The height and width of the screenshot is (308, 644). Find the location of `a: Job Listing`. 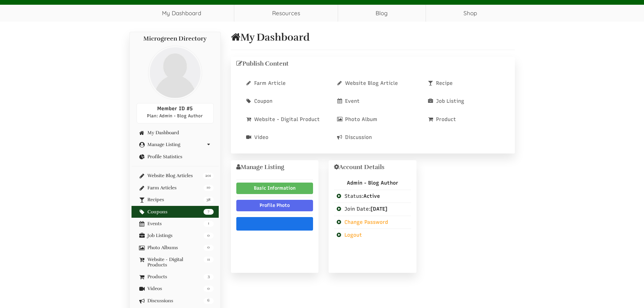

a: Job Listing is located at coordinates (464, 101).